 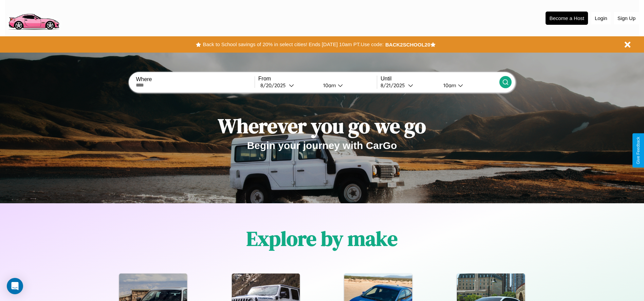 What do you see at coordinates (322, 239) in the screenshot?
I see `h1: Explore by make` at bounding box center [322, 239].